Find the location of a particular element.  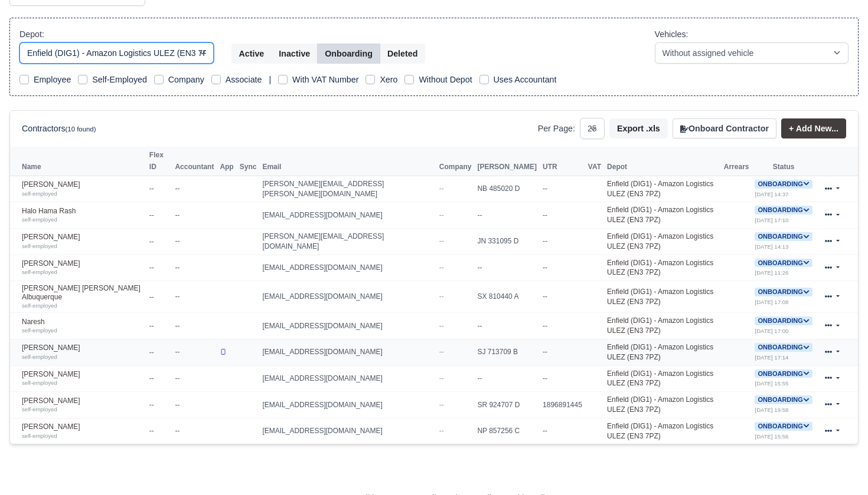

td: NP 857256 C is located at coordinates (507, 431).